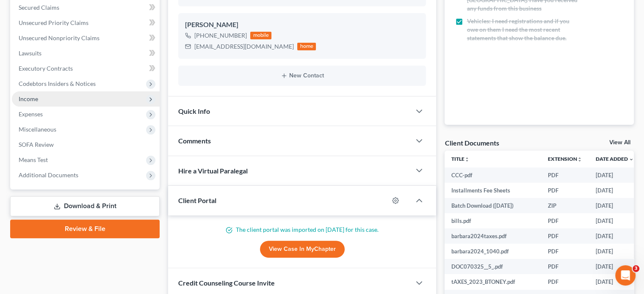 The image size is (644, 294). I want to click on span: Executory Contracts, so click(46, 68).